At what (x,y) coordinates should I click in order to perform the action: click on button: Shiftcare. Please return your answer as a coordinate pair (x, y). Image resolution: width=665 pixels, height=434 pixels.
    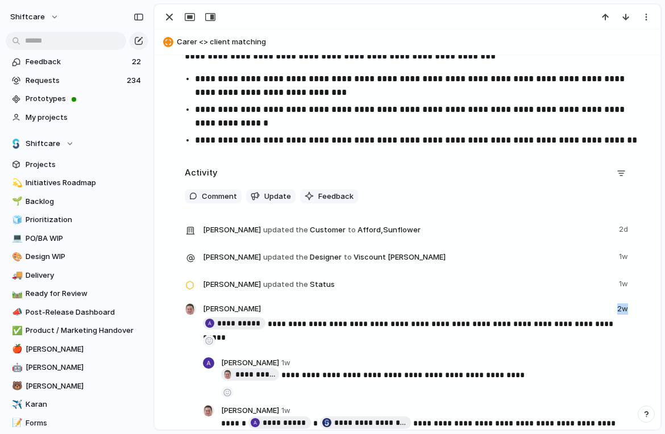
    Looking at the image, I should click on (77, 144).